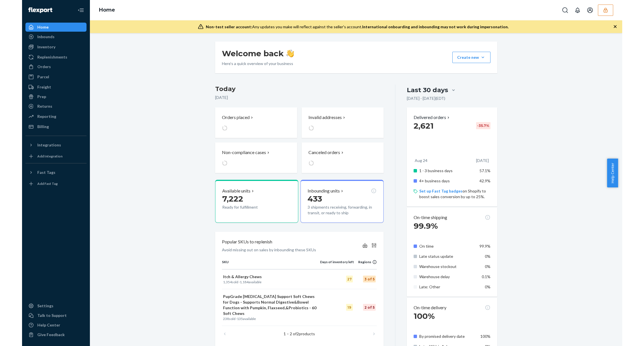  What do you see at coordinates (327, 308) in the screenshot?
I see `div: 19` at bounding box center [327, 308].